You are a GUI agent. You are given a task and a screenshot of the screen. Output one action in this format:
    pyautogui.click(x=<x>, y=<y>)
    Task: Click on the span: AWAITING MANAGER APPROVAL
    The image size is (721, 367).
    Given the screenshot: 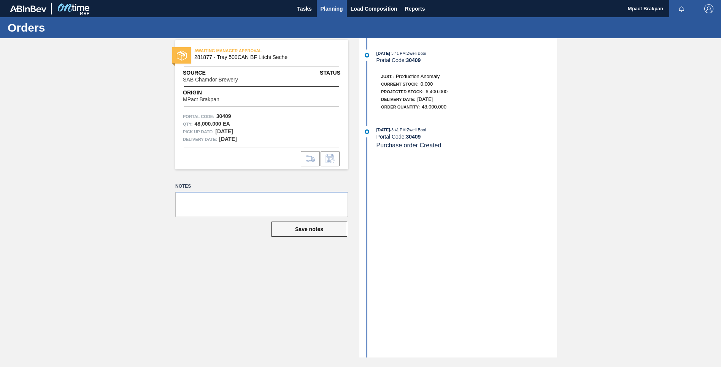 What is the action you would take?
    pyautogui.click(x=248, y=51)
    